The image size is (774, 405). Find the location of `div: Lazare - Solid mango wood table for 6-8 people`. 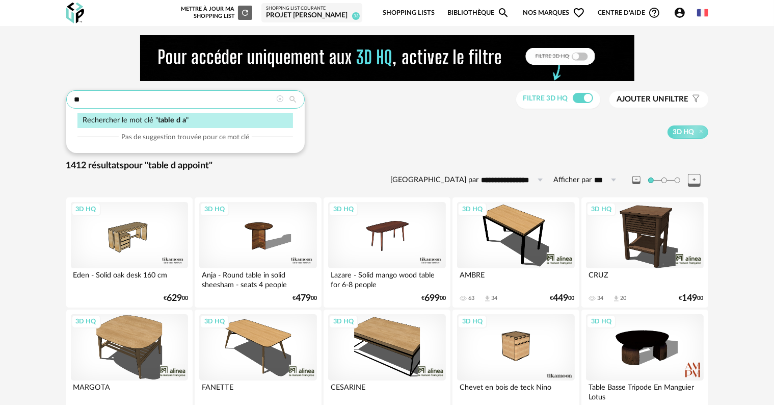

div: Lazare - Solid mango wood table for 6-8 people is located at coordinates (387, 278).